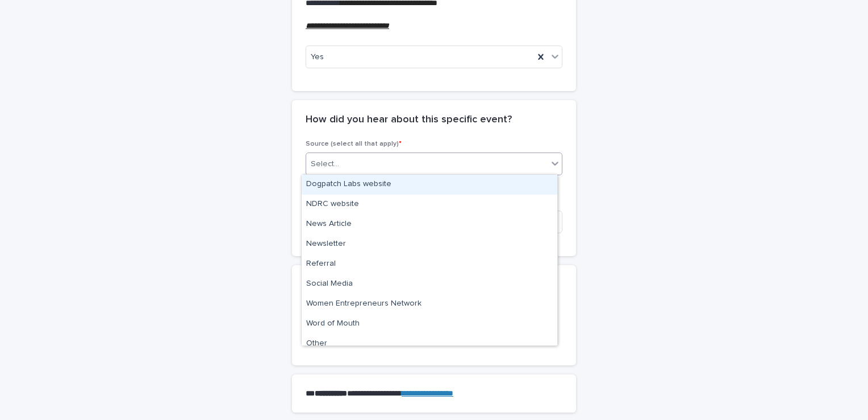 The image size is (868, 420). Describe the element at coordinates (429, 224) in the screenshot. I see `div: News Article` at that location.